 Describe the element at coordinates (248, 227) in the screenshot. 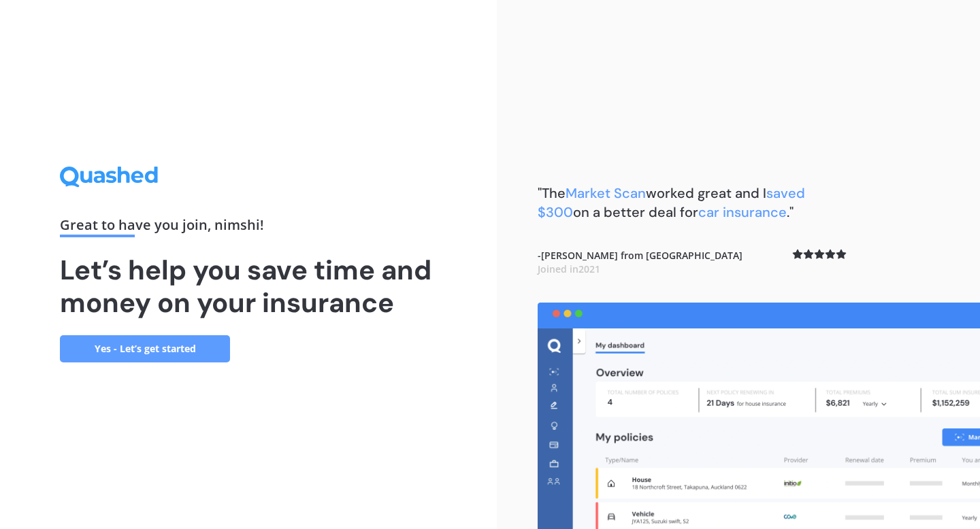

I see `div: Great to have you join , nimshi !` at that location.